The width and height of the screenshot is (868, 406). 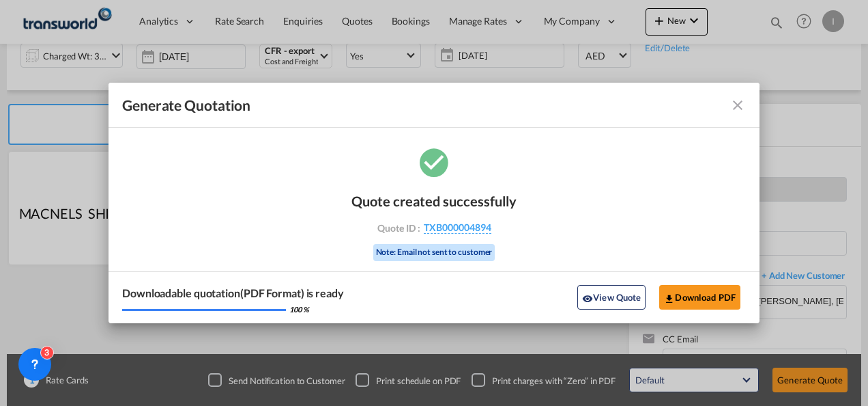 What do you see at coordinates (458, 227) in the screenshot?
I see `span: TXB000004894` at bounding box center [458, 227].